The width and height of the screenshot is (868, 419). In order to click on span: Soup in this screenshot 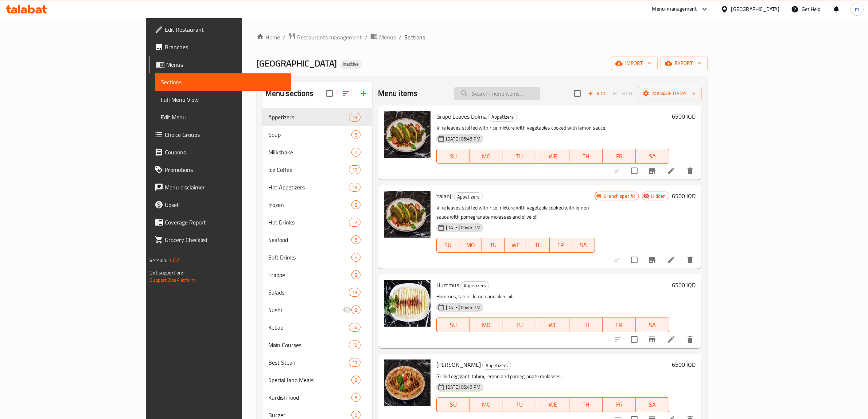, I will do `click(310, 135)`.